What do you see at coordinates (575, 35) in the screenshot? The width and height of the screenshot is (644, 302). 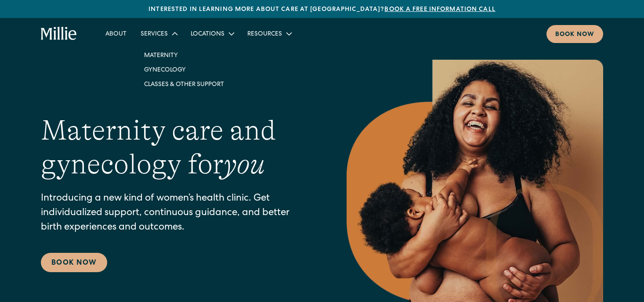 I see `div: Book now` at bounding box center [575, 35].